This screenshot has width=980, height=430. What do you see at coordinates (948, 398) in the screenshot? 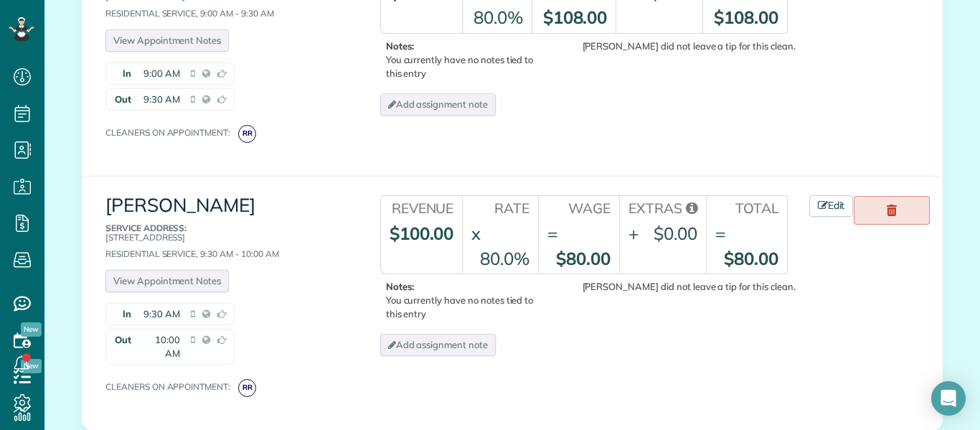
I see `div: Open Intercom Messenger` at bounding box center [948, 398].